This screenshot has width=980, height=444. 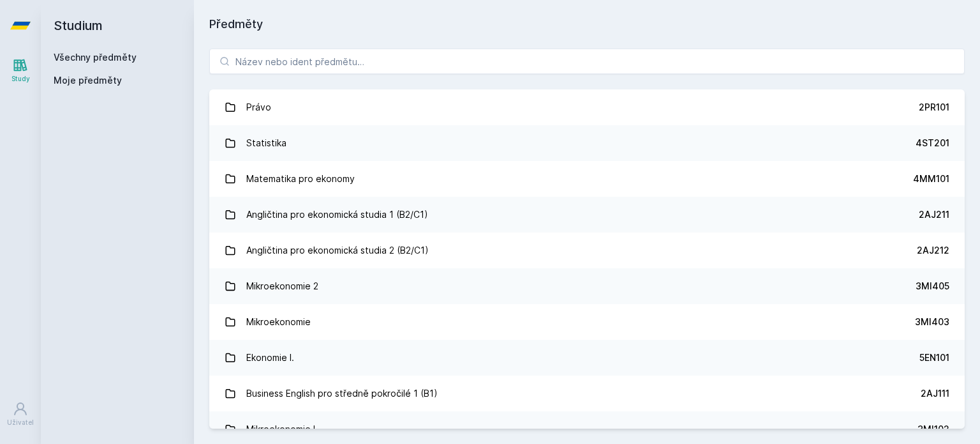 What do you see at coordinates (587, 393) in the screenshot?
I see `a: Business English pro středně pokročilé 1 (B1) 2AJ111` at bounding box center [587, 393].